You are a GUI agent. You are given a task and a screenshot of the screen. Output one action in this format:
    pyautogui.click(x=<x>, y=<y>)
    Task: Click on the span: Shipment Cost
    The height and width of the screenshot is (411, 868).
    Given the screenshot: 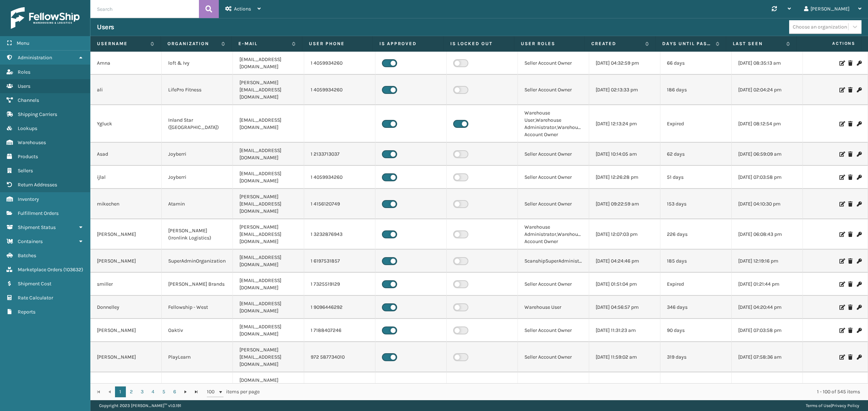 What is the action you would take?
    pyautogui.click(x=34, y=284)
    